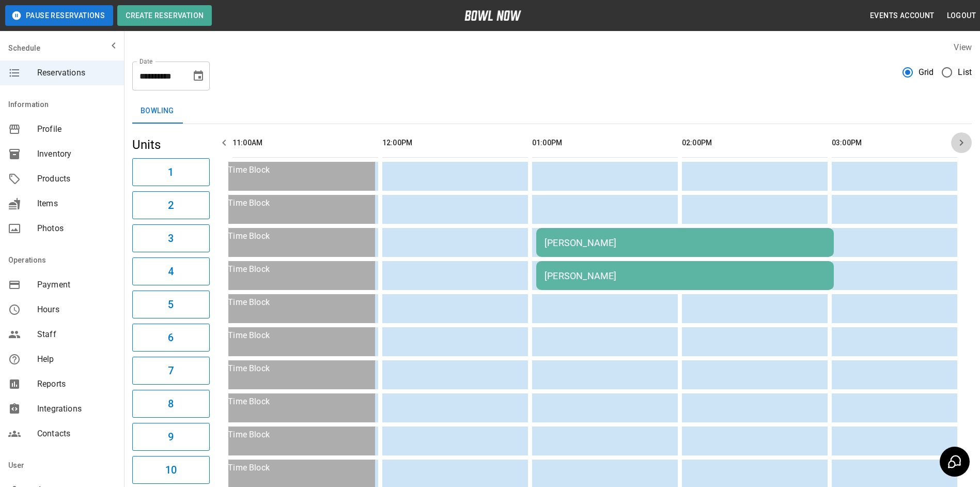  What do you see at coordinates (493, 16) in the screenshot?
I see `img: logo` at bounding box center [493, 16].